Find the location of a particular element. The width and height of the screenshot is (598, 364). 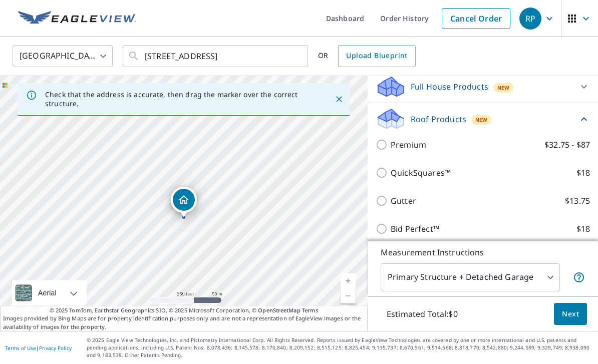

a: Current Level 17, Zoom Out is located at coordinates (348, 296).